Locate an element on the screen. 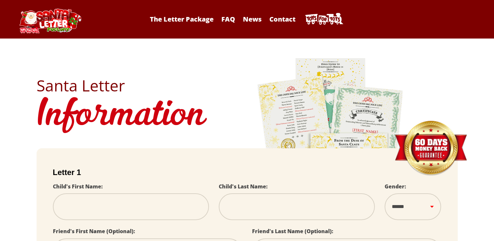  label: Child's First Name: is located at coordinates (78, 187).